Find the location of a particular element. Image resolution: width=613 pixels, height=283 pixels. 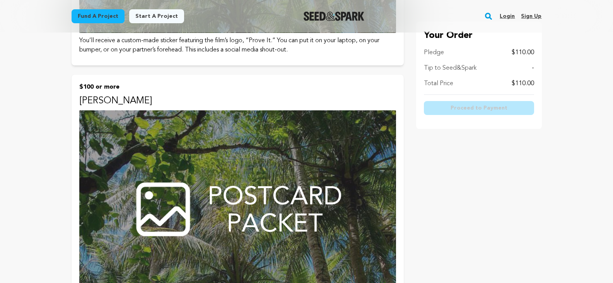

span: Proceed to Payment is located at coordinates (479, 108).